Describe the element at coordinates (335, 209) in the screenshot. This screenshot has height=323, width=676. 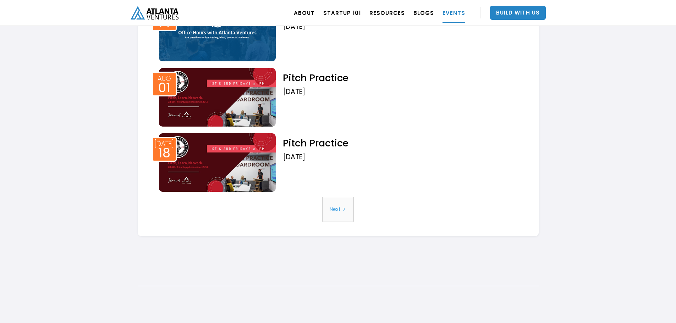
I see `div: Next` at that location.